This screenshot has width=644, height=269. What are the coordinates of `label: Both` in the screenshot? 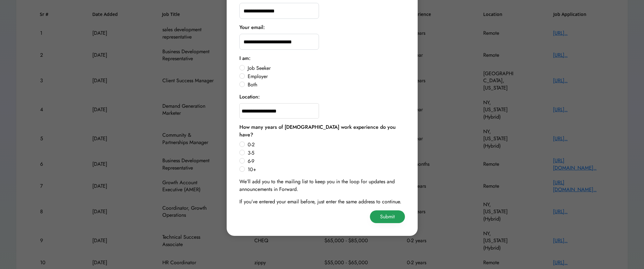 It's located at (325, 85).